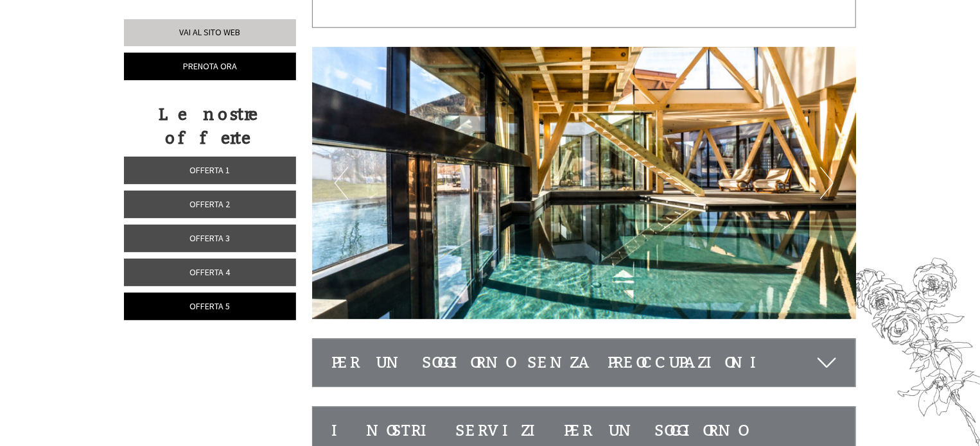 This screenshot has width=980, height=446. Describe the element at coordinates (210, 306) in the screenshot. I see `span: Offerta 5` at that location.